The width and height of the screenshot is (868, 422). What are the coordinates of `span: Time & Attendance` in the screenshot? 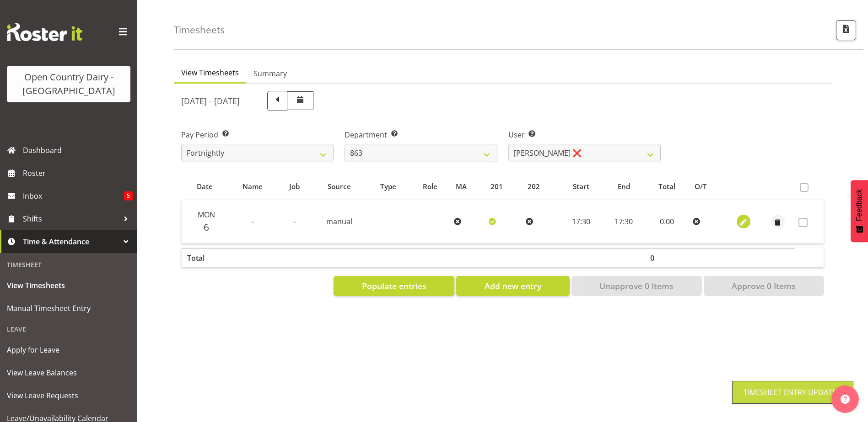 It's located at (71, 242).